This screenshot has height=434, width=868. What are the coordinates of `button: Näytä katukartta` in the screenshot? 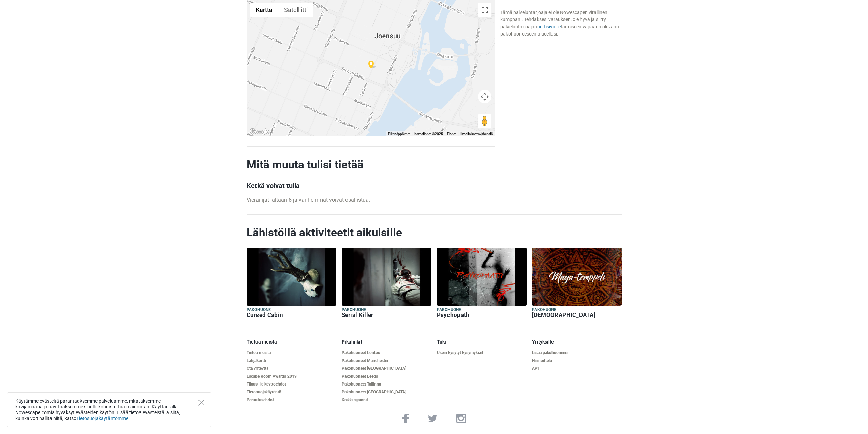 It's located at (264, 10).